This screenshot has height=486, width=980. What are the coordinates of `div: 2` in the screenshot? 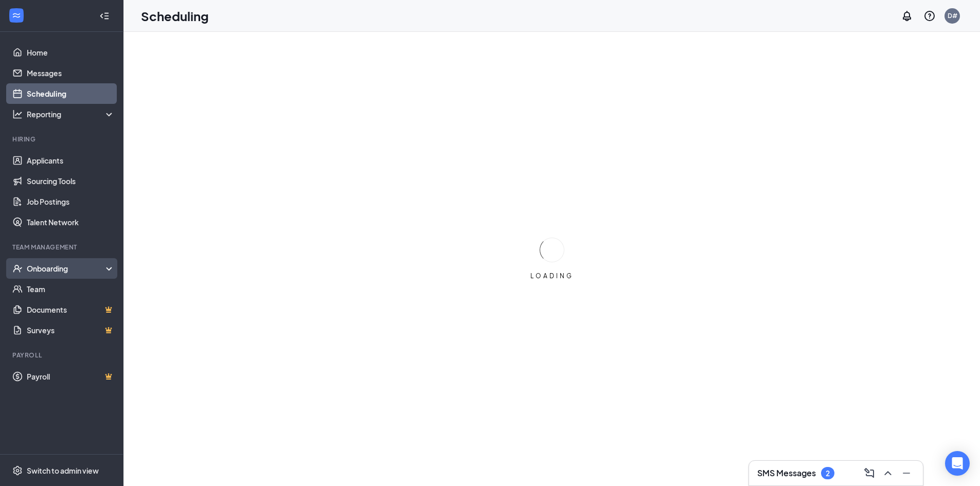 It's located at (827, 473).